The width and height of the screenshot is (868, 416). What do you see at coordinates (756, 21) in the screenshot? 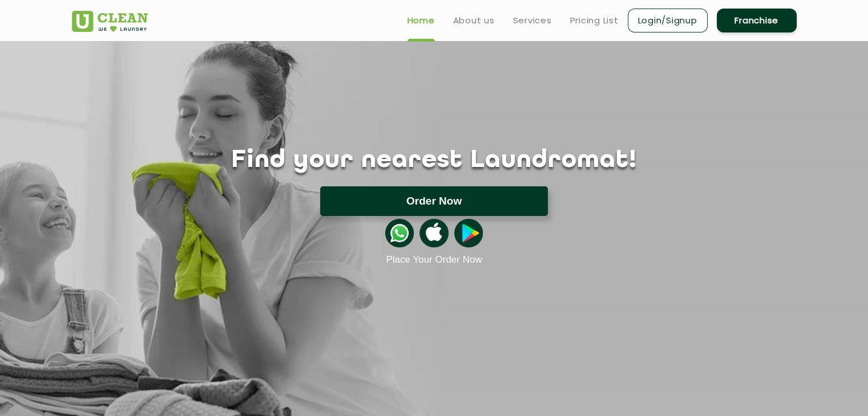
I see `a: Franchise` at bounding box center [756, 21].